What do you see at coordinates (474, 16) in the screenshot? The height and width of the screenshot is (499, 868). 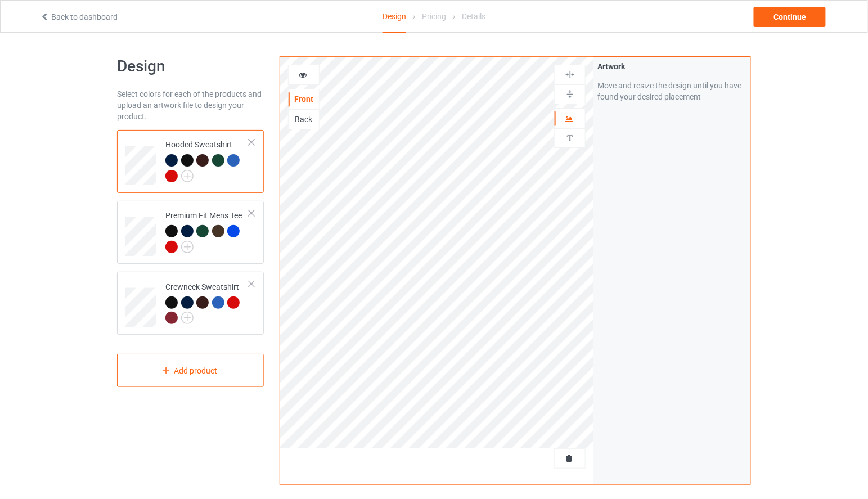 I see `div: Details` at bounding box center [474, 16].